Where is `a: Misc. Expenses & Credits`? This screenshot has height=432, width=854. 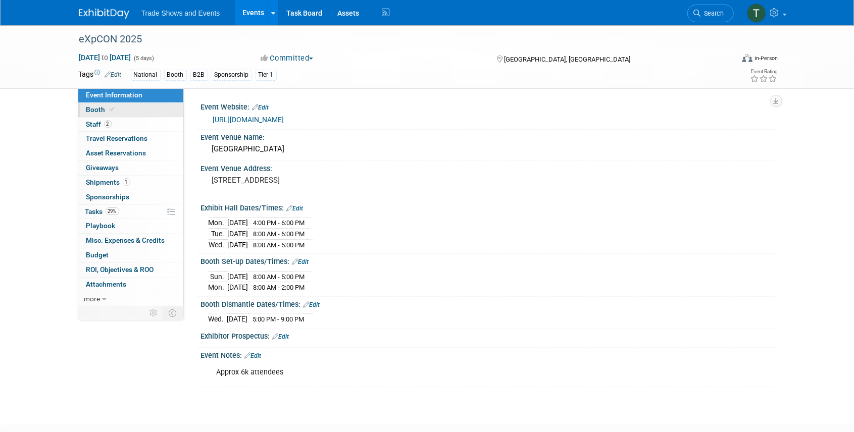
a: Misc. Expenses & Credits is located at coordinates (131, 241).